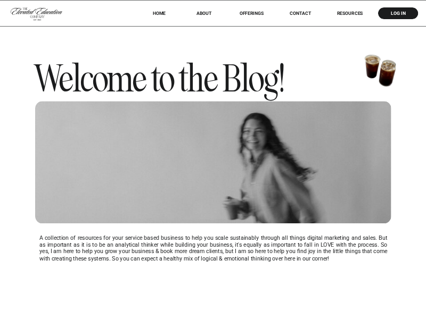 The width and height of the screenshot is (426, 319). I want to click on a: RESOURCES, so click(350, 13).